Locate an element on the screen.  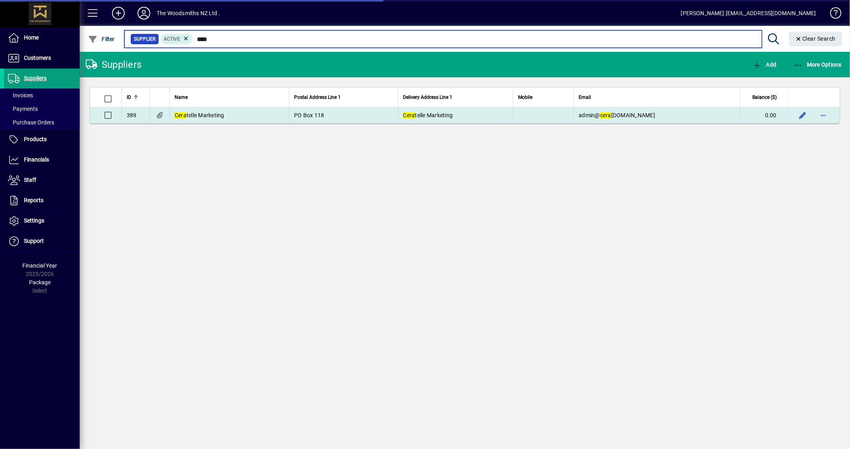
span: Active is located at coordinates (172, 39).